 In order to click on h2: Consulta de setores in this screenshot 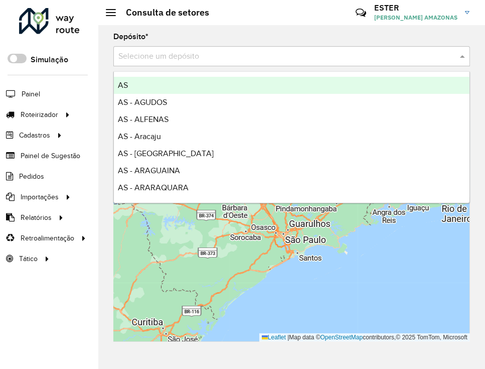, I will do `click(163, 13)`.